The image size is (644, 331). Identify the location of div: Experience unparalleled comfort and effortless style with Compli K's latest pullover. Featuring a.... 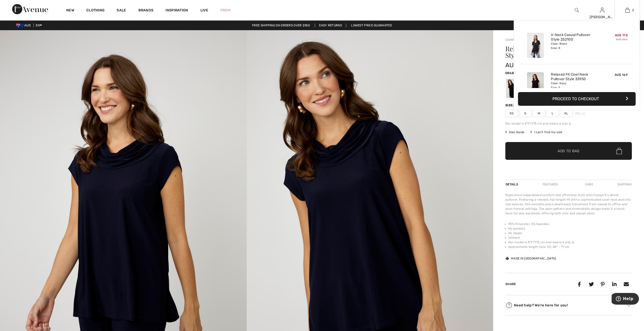
(569, 204).